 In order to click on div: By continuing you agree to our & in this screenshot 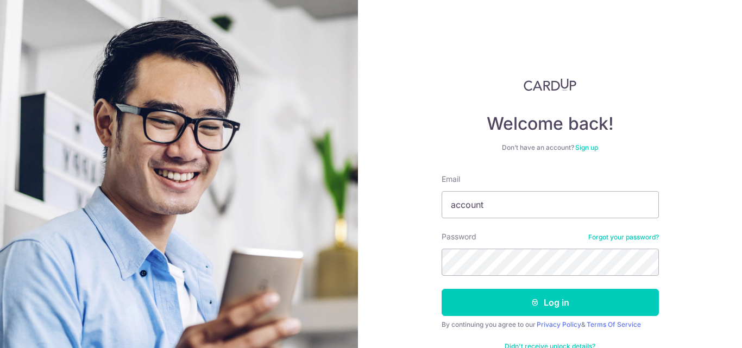, I will do `click(550, 325)`.